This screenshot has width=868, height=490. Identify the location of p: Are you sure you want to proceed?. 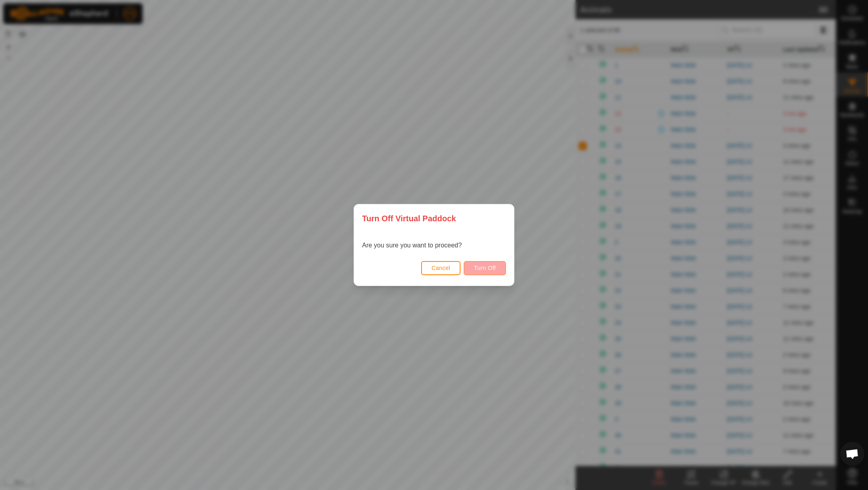
(412, 245).